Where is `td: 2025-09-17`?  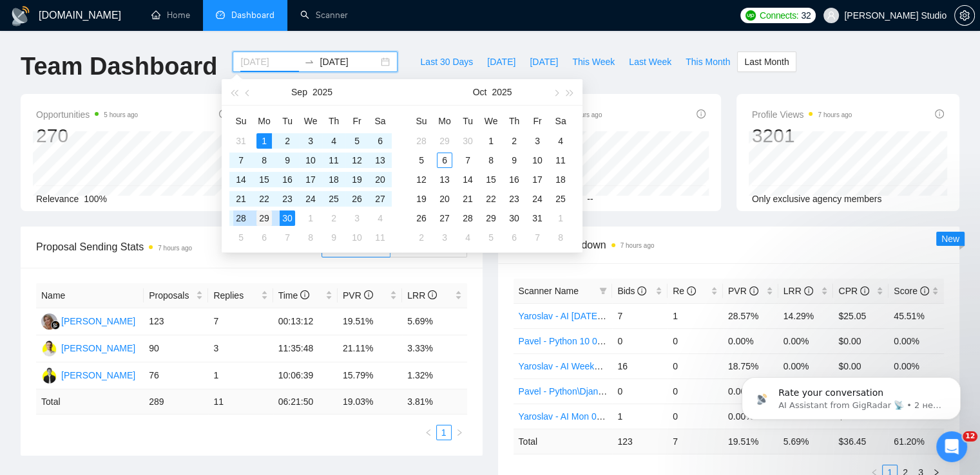 td: 2025-09-17 is located at coordinates (311, 180).